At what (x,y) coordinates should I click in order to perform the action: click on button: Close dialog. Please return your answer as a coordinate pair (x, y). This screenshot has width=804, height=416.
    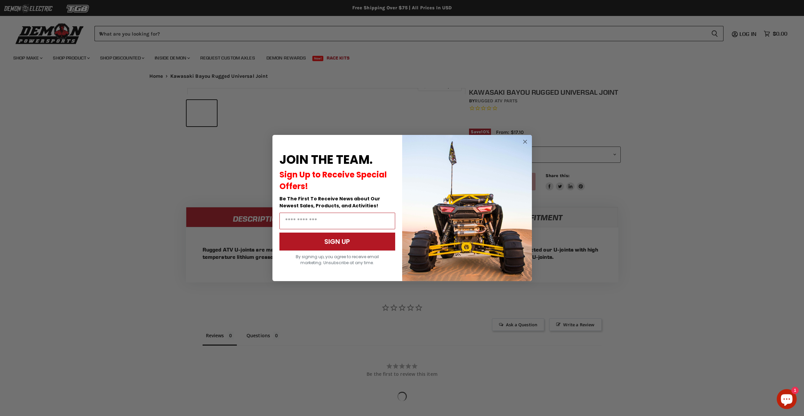
    Looking at the image, I should click on (525, 142).